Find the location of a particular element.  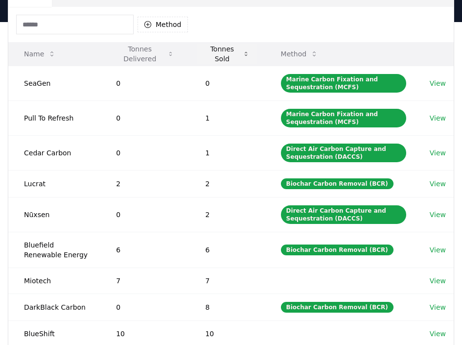

td: DarkBlack Carbon is located at coordinates (54, 306).